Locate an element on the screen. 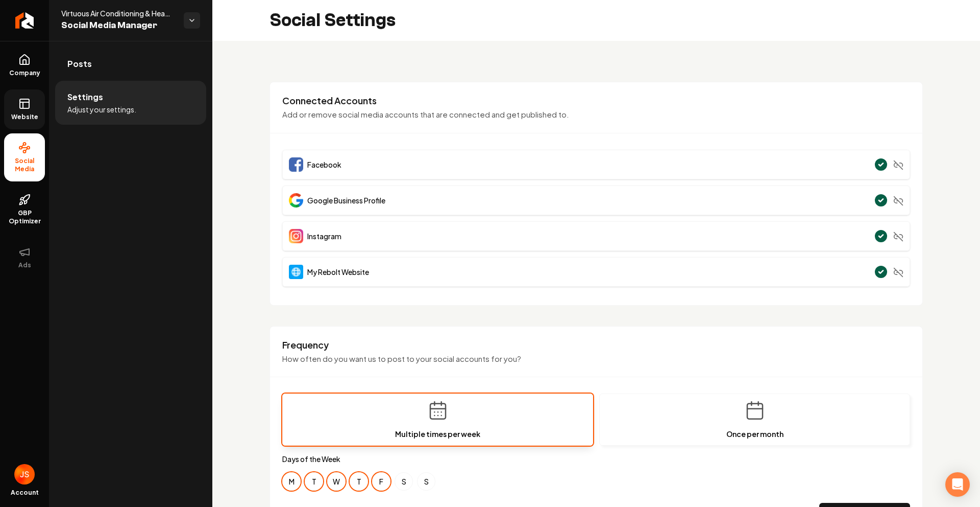  h2: Social Settings is located at coordinates (332, 20).